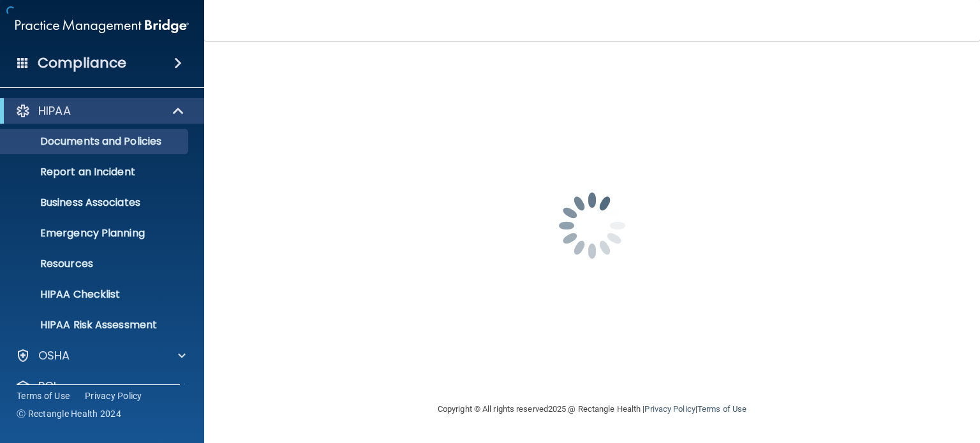  I want to click on div: Copyright © All rights reserved 2025 @ Rectangle Health | |, so click(591, 410).